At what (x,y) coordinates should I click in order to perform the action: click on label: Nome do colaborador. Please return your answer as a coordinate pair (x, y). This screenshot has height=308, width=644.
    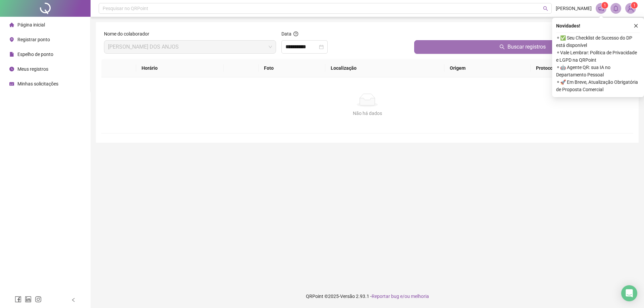
    Looking at the image, I should click on (129, 34).